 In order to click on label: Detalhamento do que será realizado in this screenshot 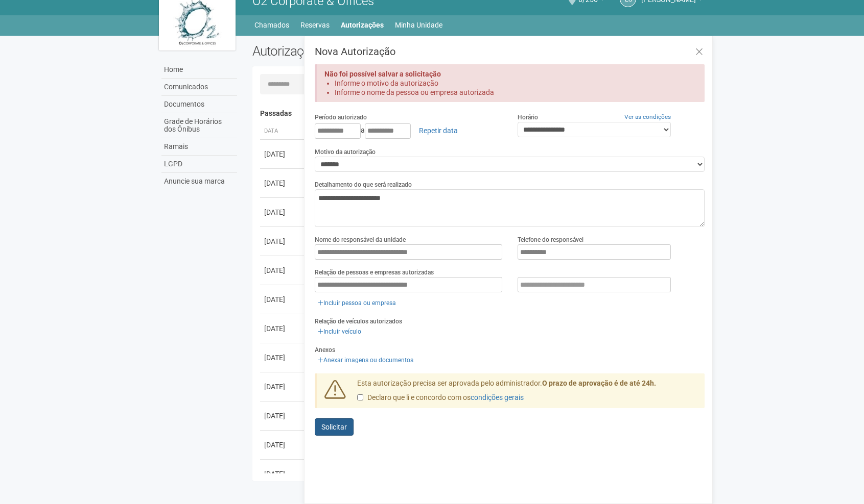, I will do `click(363, 185)`.